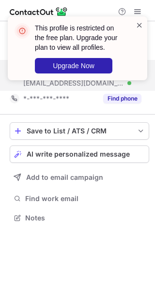  I want to click on img: ContactOut v5.3.10, so click(39, 12).